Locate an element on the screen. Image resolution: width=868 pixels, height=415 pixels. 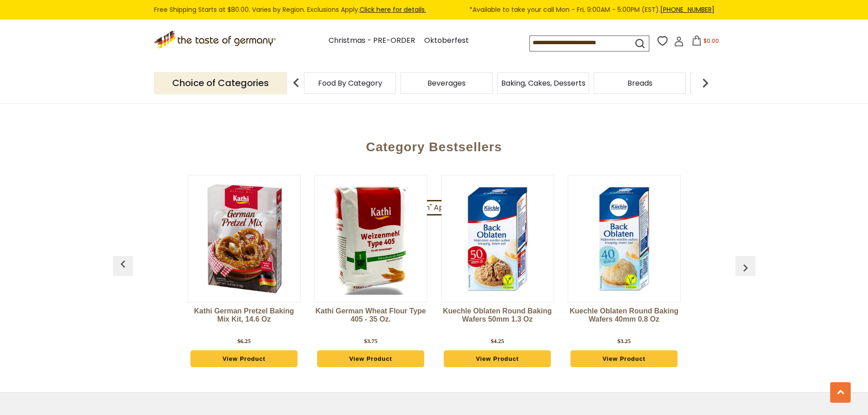
img: Kathi German Pretzel Baking Mix Kit, 14.6 oz is located at coordinates (244, 239).